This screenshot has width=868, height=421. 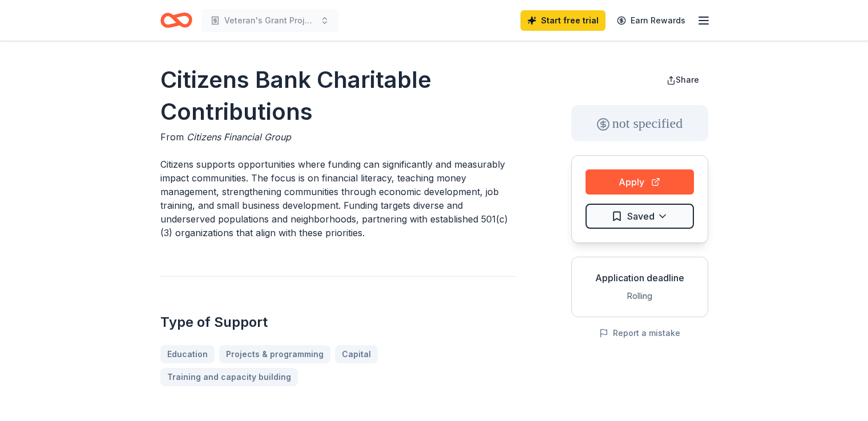 What do you see at coordinates (339, 137) in the screenshot?
I see `div: From` at bounding box center [339, 137].